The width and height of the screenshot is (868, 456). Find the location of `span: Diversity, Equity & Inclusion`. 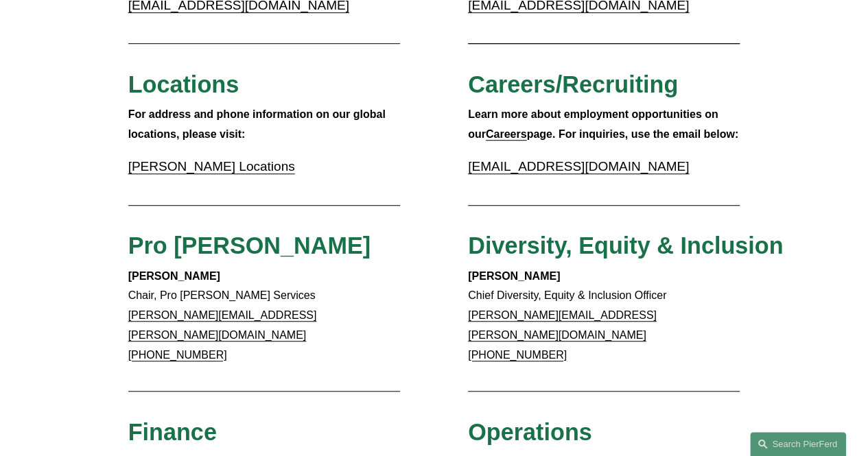

span: Diversity, Equity & Inclusion is located at coordinates (625, 246).